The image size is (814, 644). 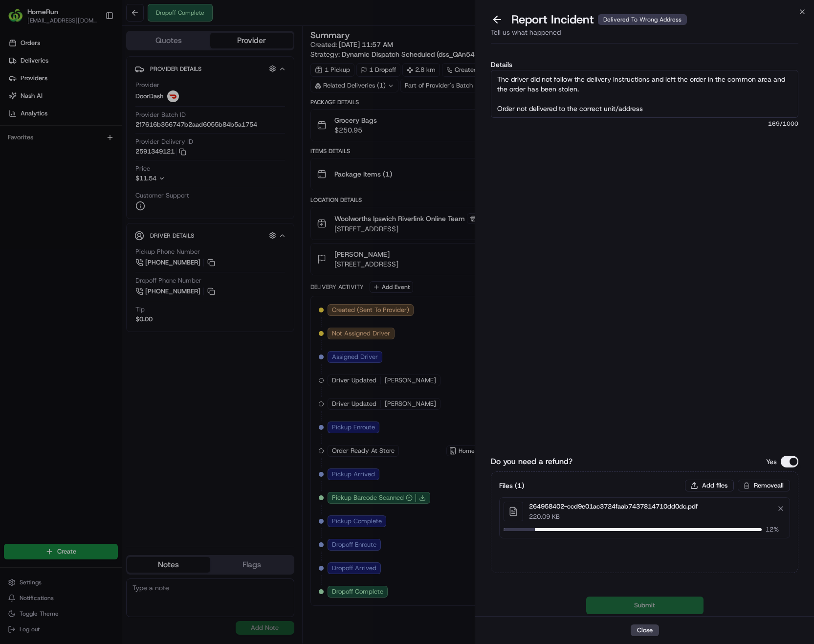 What do you see at coordinates (645, 630) in the screenshot?
I see `button: Close` at bounding box center [645, 630].